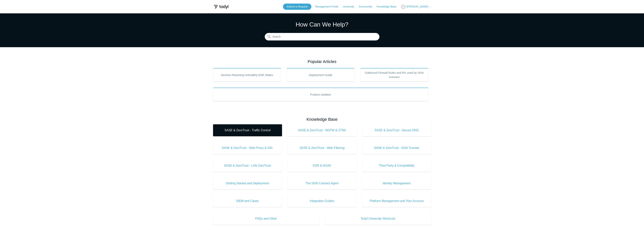 The width and height of the screenshot is (644, 239). Describe the element at coordinates (321, 94) in the screenshot. I see `a: Product Updates` at that location.